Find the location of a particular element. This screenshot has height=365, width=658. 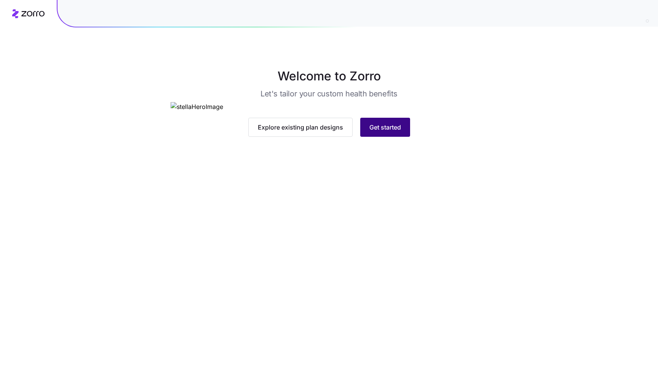

button: Explore existing plan designs is located at coordinates (301, 127).